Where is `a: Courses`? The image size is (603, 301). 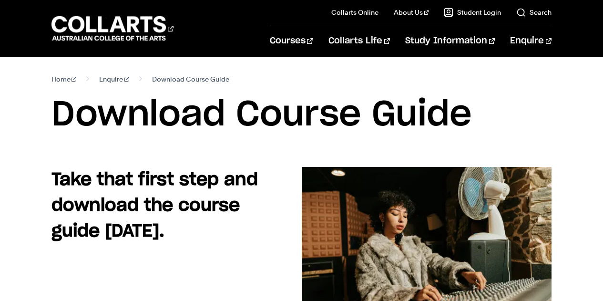
a: Courses is located at coordinates (291, 41).